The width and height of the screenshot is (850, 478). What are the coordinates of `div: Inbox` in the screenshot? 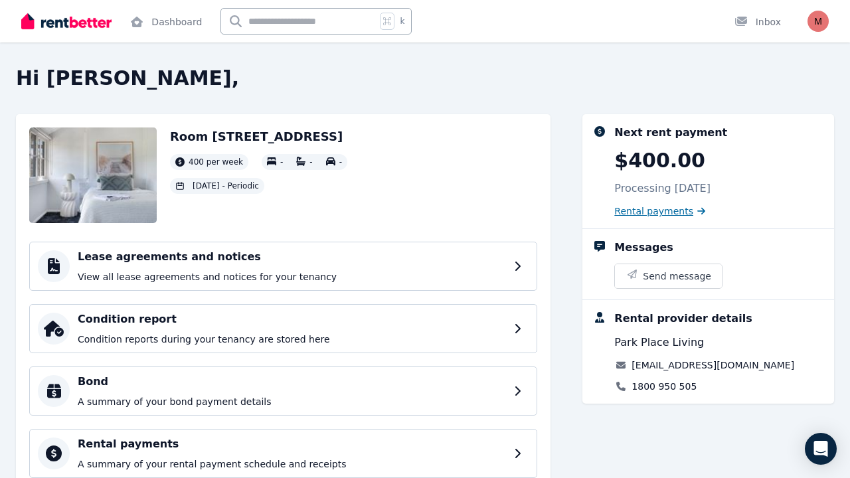 It's located at (758, 22).